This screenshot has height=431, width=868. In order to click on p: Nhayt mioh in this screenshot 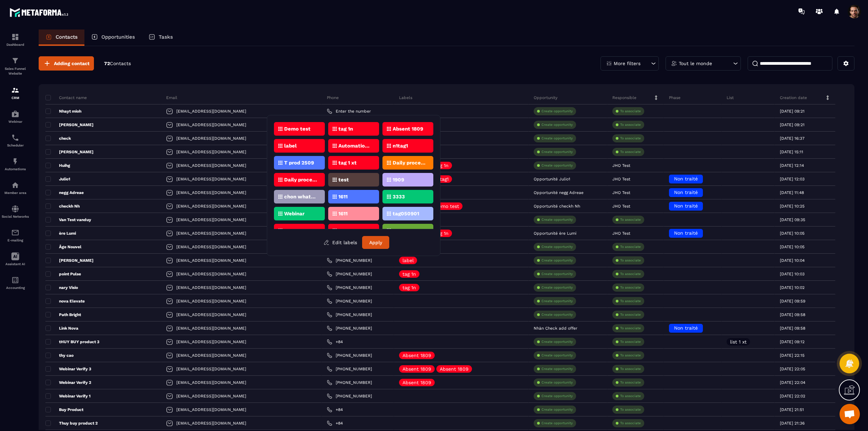, I will do `click(63, 111)`.